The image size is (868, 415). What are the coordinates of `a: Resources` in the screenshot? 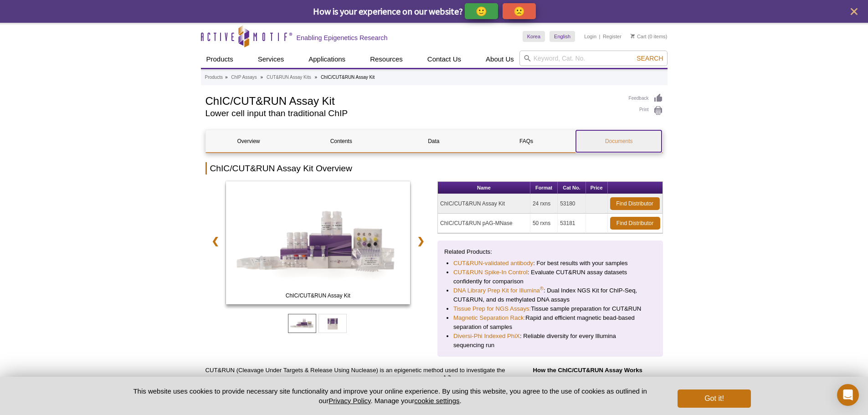 It's located at (386, 60).